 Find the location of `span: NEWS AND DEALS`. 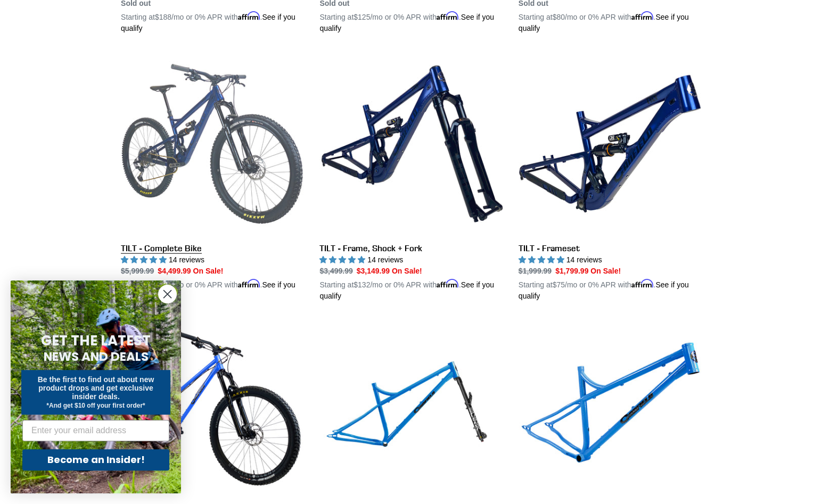

span: NEWS AND DEALS is located at coordinates (95, 357).